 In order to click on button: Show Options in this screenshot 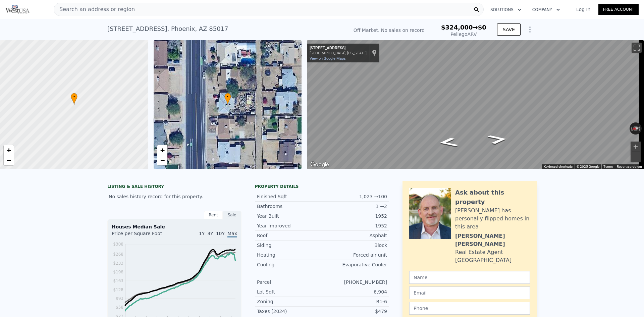, I will do `click(530, 30)`.